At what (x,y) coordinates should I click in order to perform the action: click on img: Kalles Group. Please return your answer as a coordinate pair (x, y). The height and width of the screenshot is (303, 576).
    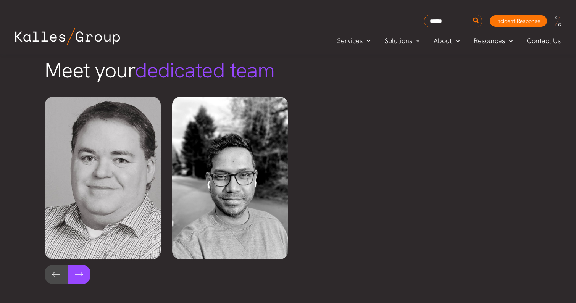
    Looking at the image, I should click on (68, 37).